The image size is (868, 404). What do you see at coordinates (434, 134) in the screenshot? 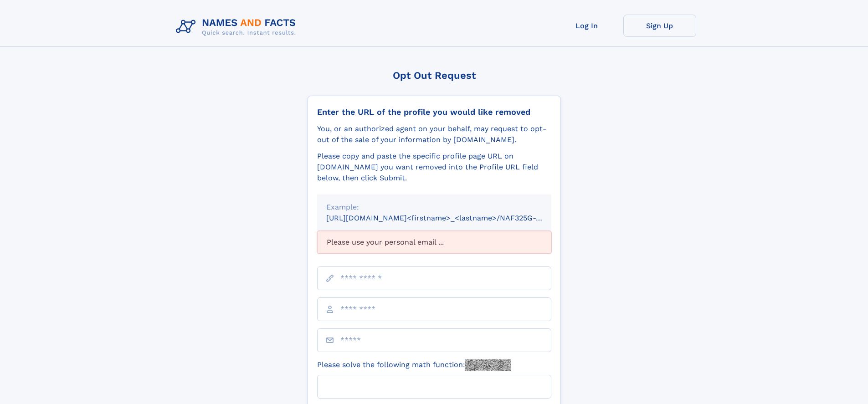
I see `div: You, or an authorized agent on your behalf, may request to opt-out of the sale of your informatio...` at bounding box center [434, 134].